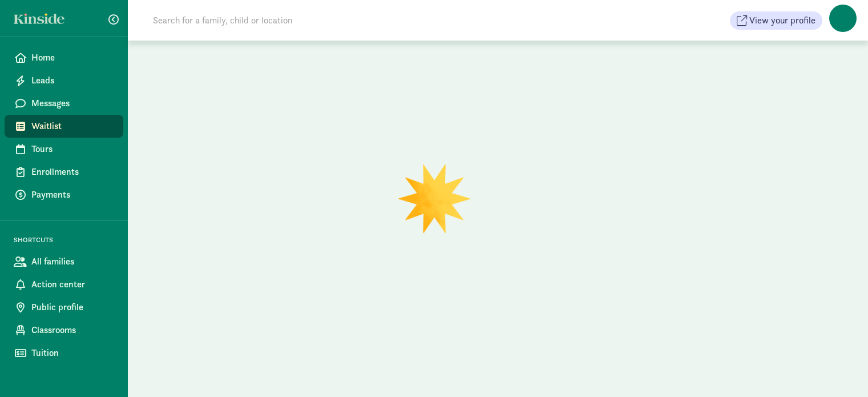  What do you see at coordinates (64, 126) in the screenshot?
I see `a: Waitlist` at bounding box center [64, 126].